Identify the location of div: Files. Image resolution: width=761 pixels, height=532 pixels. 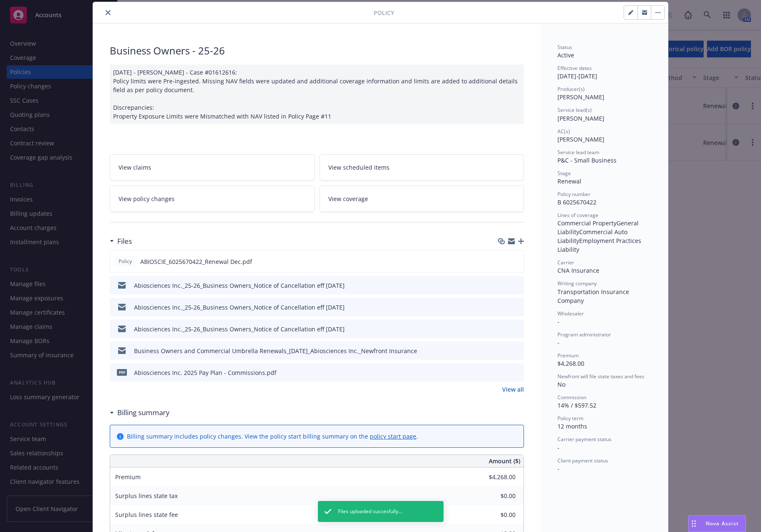
(121, 241).